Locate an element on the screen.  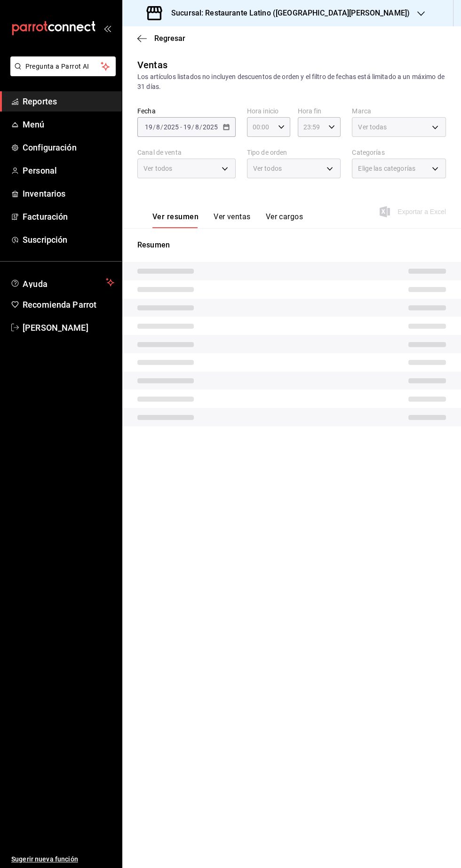
button: Ver resumen is located at coordinates (175, 220).